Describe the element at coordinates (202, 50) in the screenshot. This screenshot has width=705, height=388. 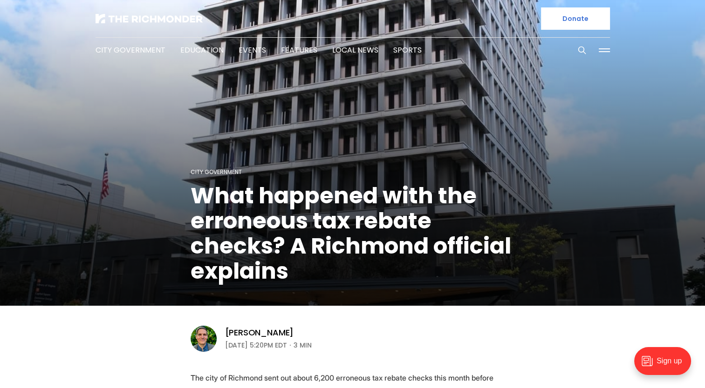
I see `a: Education` at that location.